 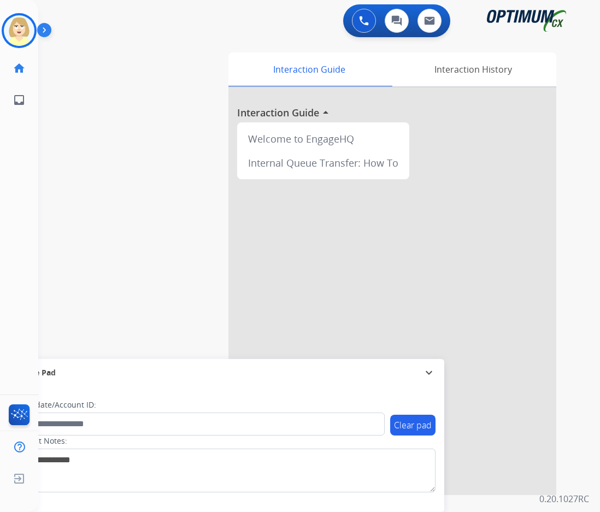 I want to click on img: avatar, so click(x=19, y=31).